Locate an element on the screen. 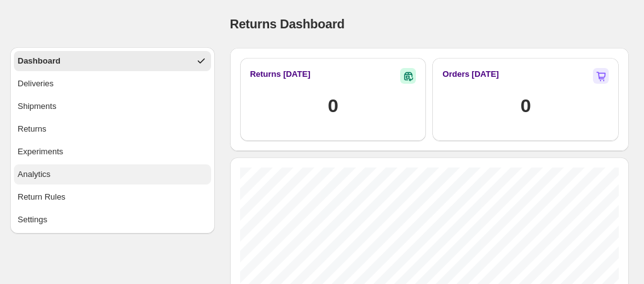 The image size is (644, 284). div: Return Rules is located at coordinates (42, 197).